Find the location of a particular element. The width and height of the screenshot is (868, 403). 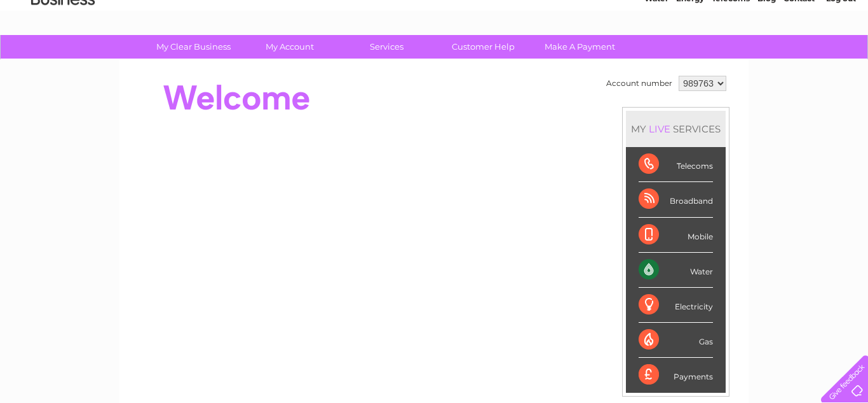

div: Gas is located at coordinates (675, 340).